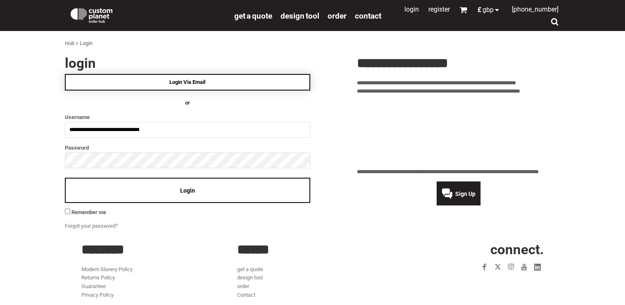 This screenshot has width=625, height=305. Describe the element at coordinates (300, 16) in the screenshot. I see `span: design tool` at that location.